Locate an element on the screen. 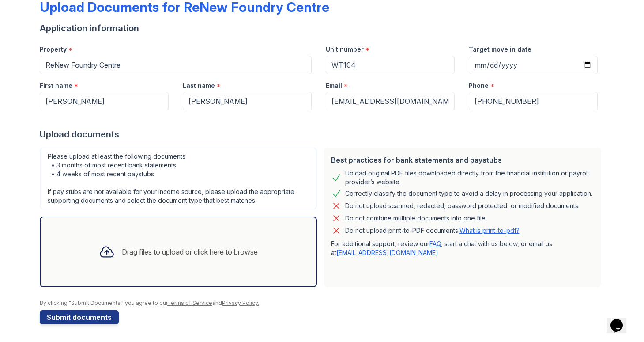 The image size is (644, 342). label: Email is located at coordinates (334, 86).